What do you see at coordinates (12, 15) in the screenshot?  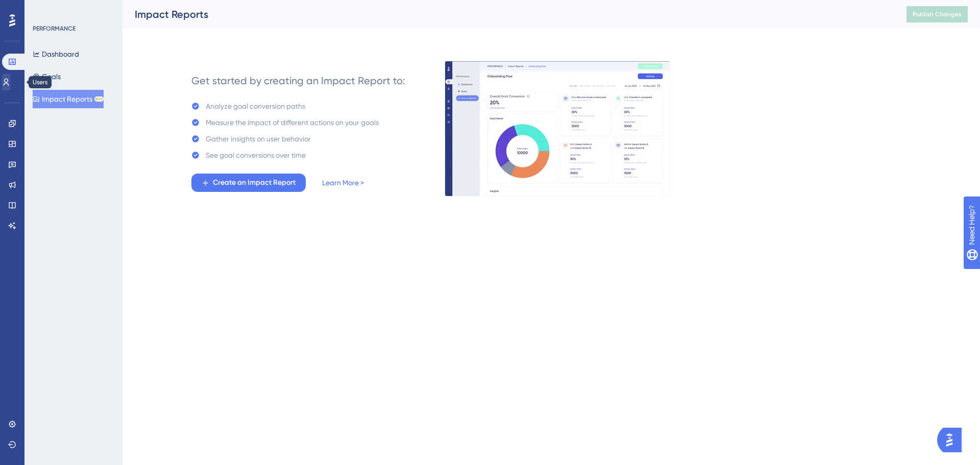 I see `img: launcher-image-alternative-text` at bounding box center [12, 15].